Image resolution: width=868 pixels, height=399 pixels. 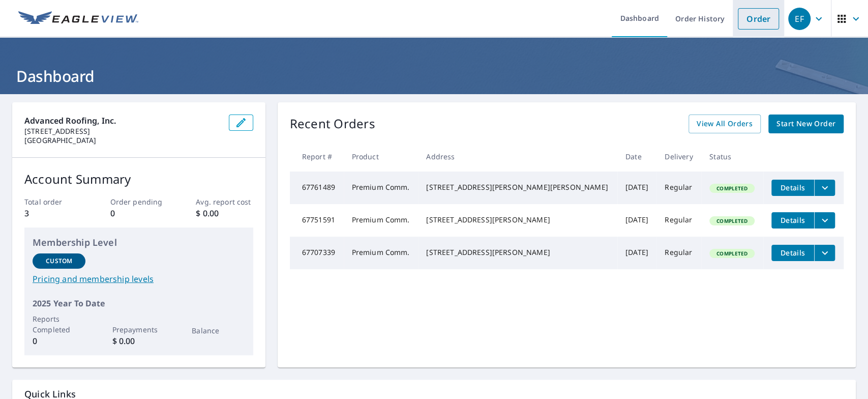 I want to click on td: 67751591, so click(x=317, y=220).